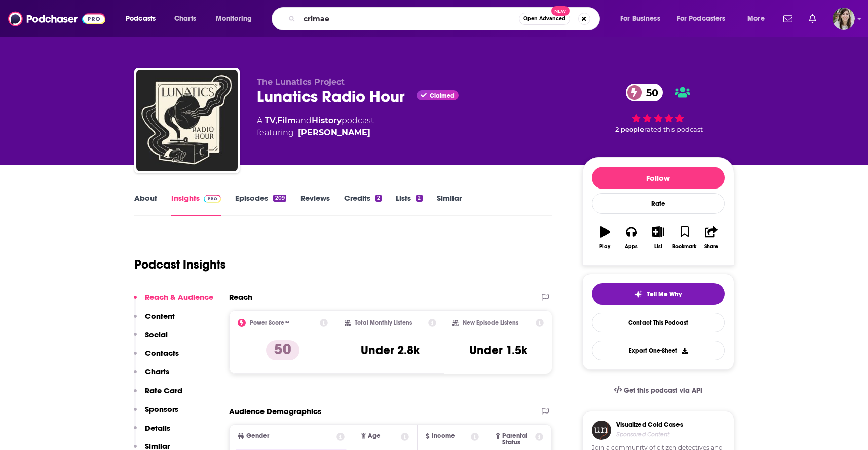 The image size is (868, 450). I want to click on p: Details, so click(158, 427).